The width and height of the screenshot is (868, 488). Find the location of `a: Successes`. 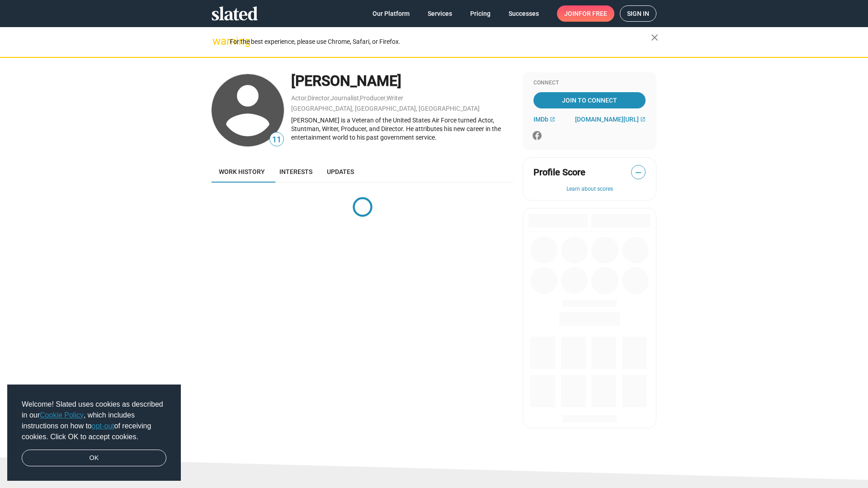

a: Successes is located at coordinates (523, 13).